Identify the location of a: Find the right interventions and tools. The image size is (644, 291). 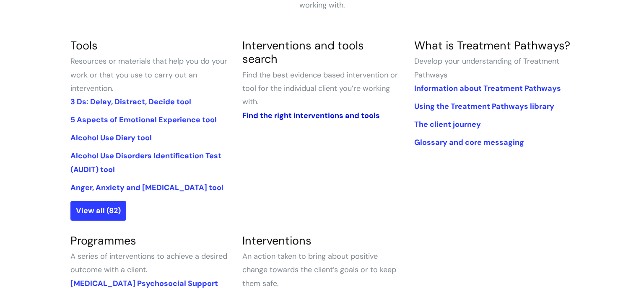
(311, 115).